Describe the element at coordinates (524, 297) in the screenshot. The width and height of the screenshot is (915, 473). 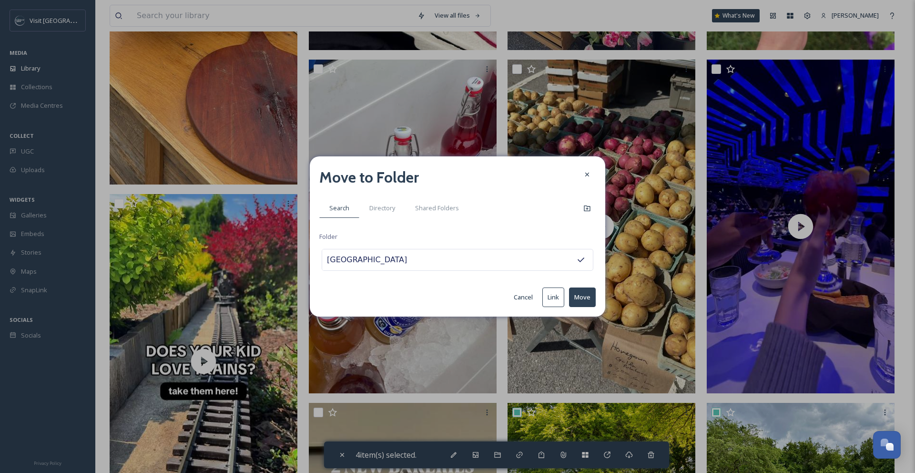
I see `button: Cancel` at that location.